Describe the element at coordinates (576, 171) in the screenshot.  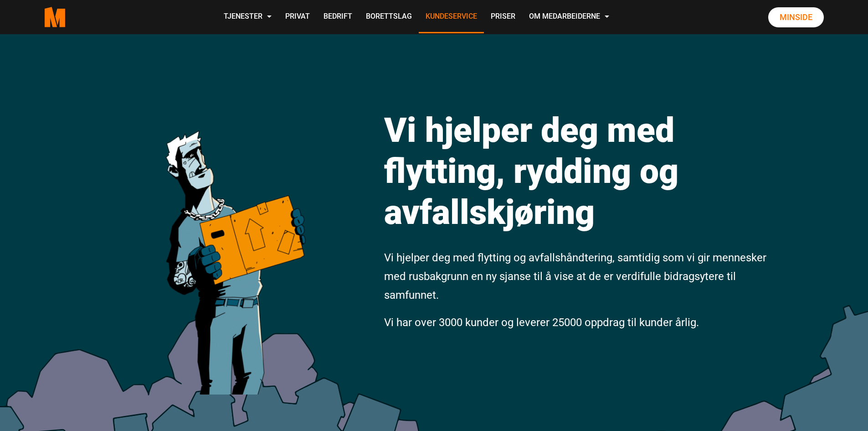
I see `h1: Vi hjelper deg med flytting, rydding og avfallskjøring` at that location.